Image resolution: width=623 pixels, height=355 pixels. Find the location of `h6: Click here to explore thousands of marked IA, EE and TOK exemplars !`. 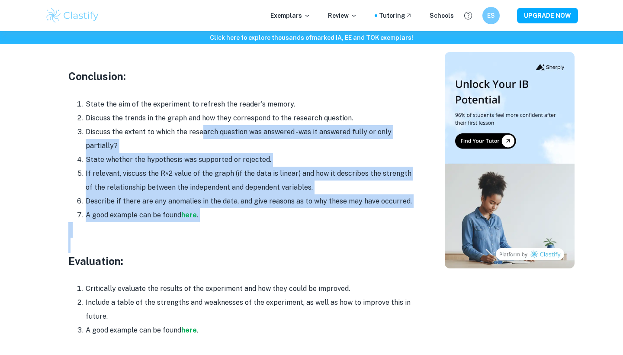

h6: Click here to explore thousands of marked IA, EE and TOK exemplars ! is located at coordinates (311, 38).